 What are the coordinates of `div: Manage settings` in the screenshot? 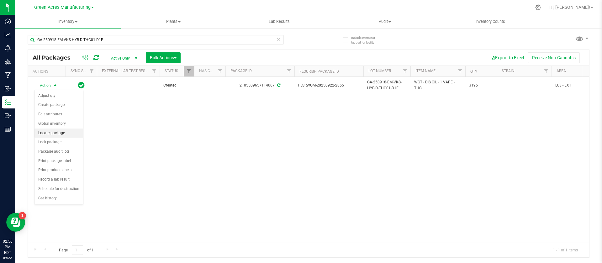 It's located at (538, 7).